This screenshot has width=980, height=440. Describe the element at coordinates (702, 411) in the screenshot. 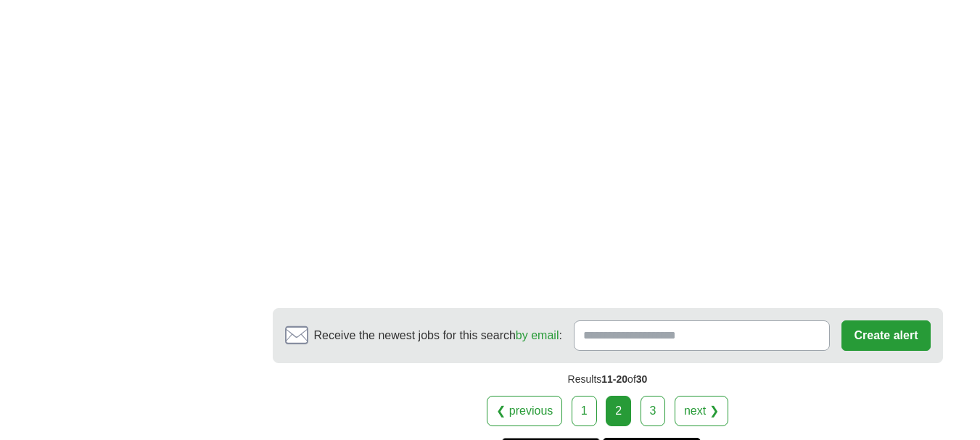

I see `a: next ❯` at that location.